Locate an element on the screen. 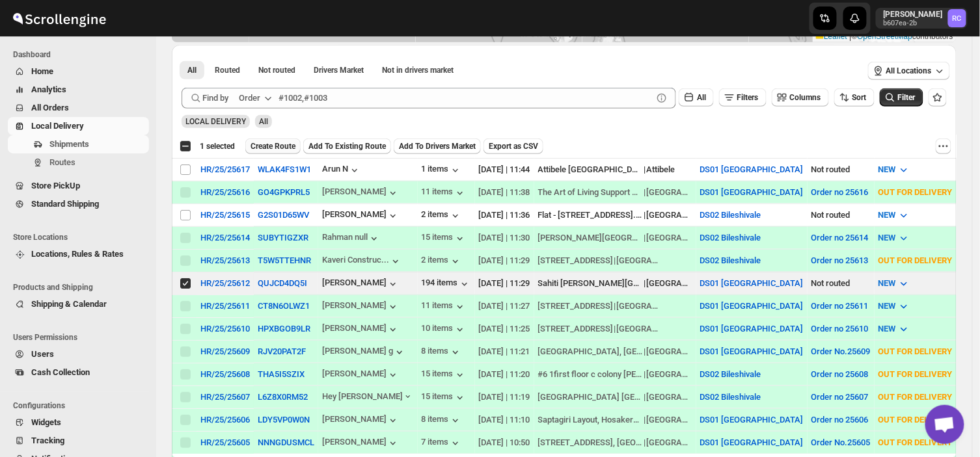 This screenshot has height=457, width=980. button: Order no 25608 is located at coordinates (841, 374).